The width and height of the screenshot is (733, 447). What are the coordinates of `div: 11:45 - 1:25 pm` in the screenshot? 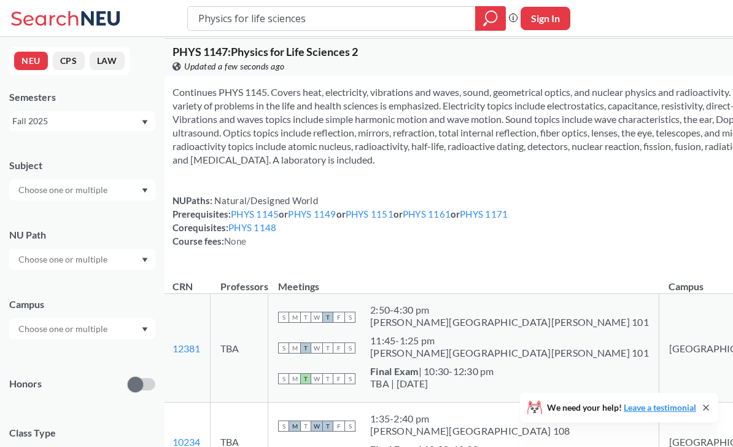 It's located at (510, 340).